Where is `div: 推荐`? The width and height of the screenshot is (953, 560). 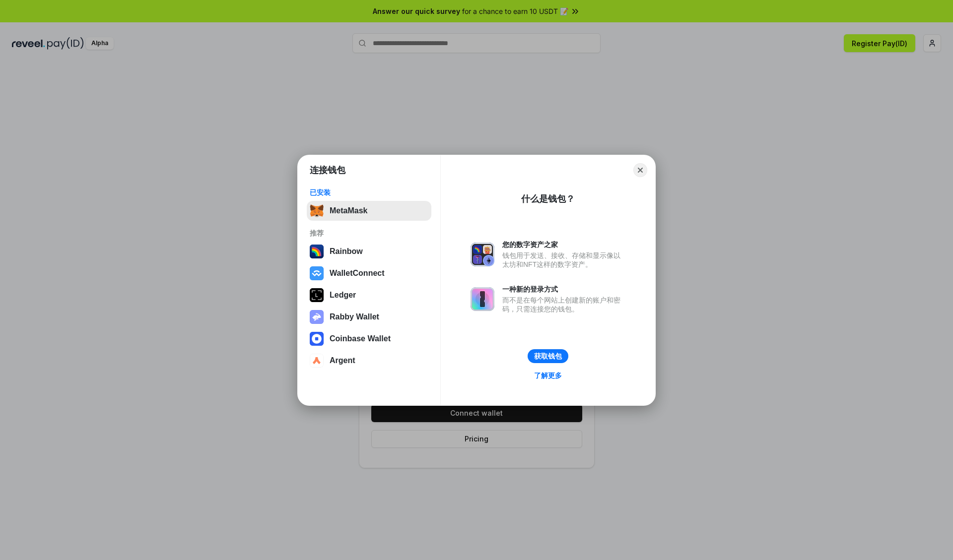
div: 推荐 is located at coordinates (369, 233).